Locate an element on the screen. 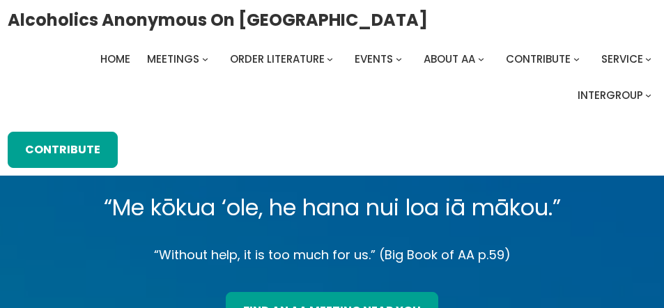 The height and width of the screenshot is (308, 664). p: “Me kōkua ‘ole, he hana nui loa iā mākou.” is located at coordinates (332, 208).